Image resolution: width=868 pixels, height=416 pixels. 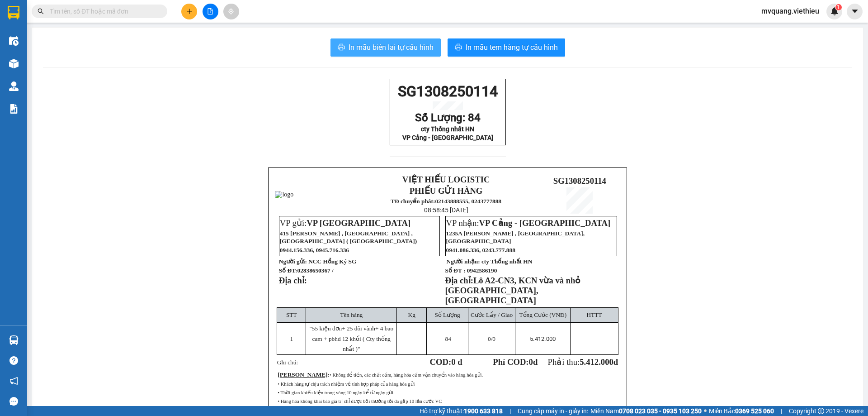 I want to click on span: • Thời gian khiếu kiện trong vòng 10 ngày kể từ ngày gửi., so click(x=336, y=393).